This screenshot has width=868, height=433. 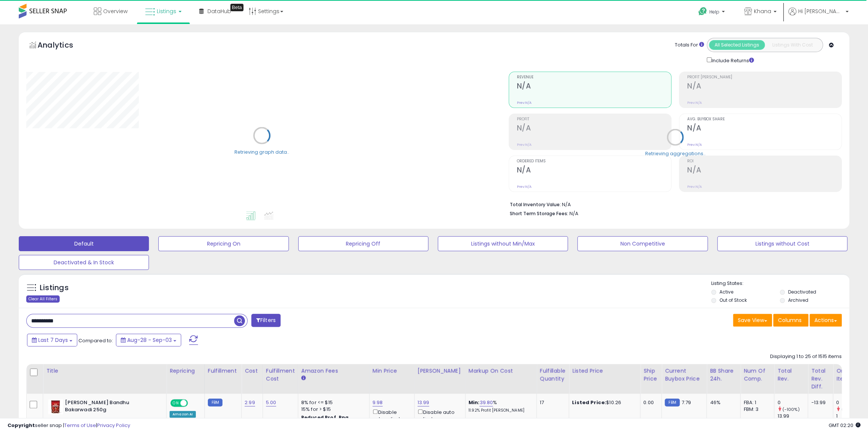 What do you see at coordinates (68, 426) in the screenshot?
I see `div: seller snap | |` at bounding box center [68, 426].